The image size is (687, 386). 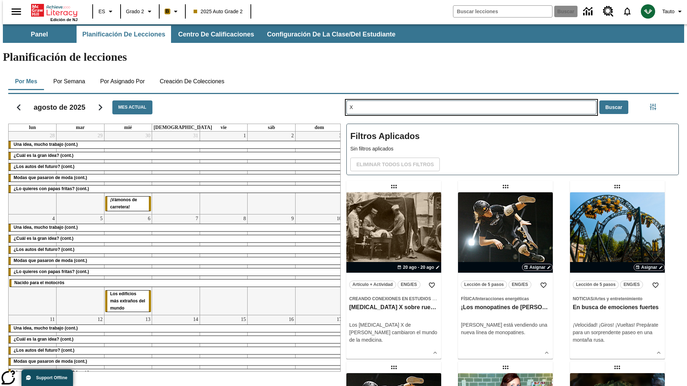 What do you see at coordinates (272, 265) in the screenshot?
I see `td: 9 de agosto de 2025` at bounding box center [272, 265].